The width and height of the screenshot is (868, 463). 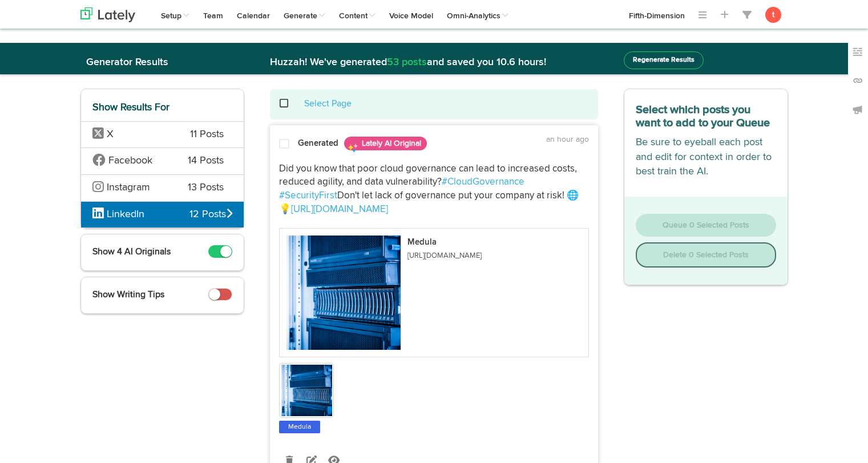 I want to click on span: LinkedIn, so click(x=126, y=215).